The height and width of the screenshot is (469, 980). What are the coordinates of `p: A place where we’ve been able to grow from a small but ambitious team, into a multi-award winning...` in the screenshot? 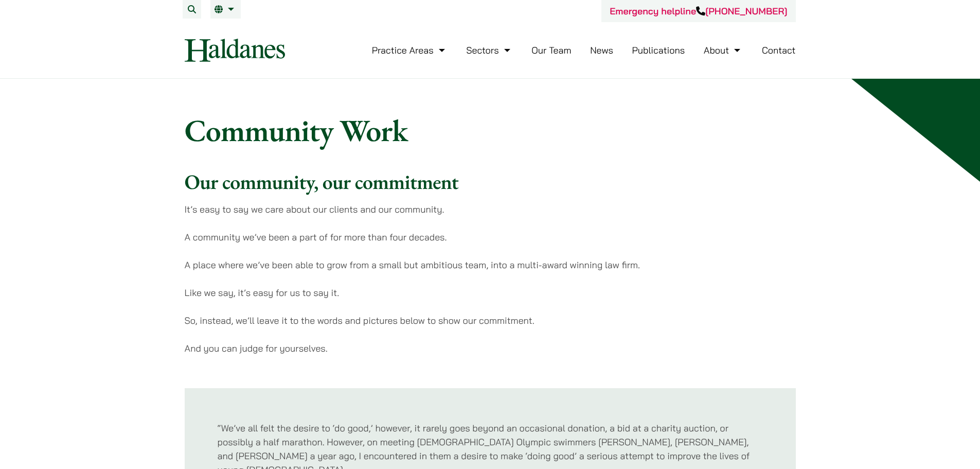 It's located at (490, 264).